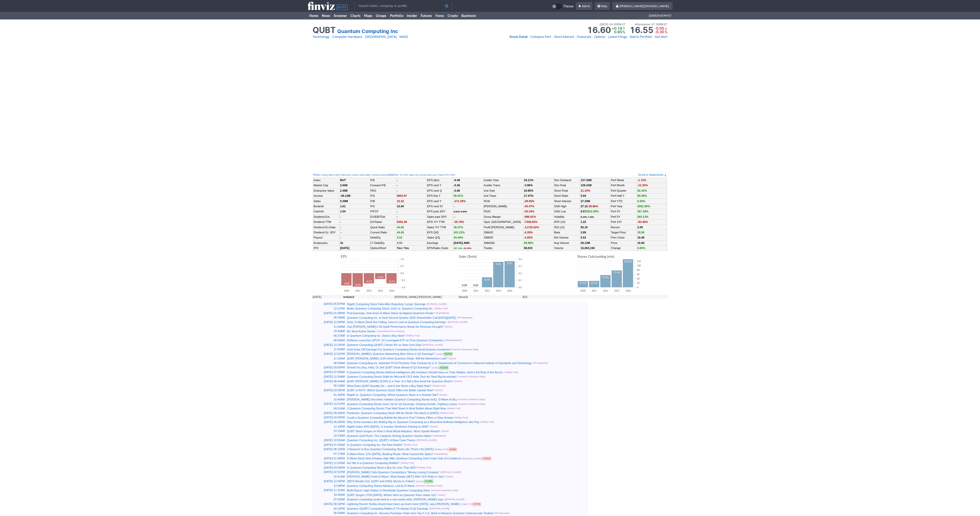 The width and height of the screenshot is (980, 516). I want to click on a: Defiance Launches QPUX: 2X Leveraged ETF on Pure Quantum Companies, so click(395, 341).